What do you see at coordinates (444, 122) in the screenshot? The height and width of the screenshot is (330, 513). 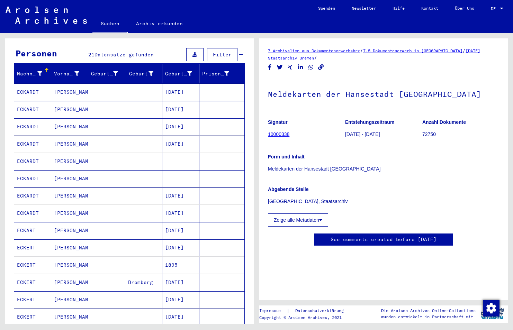 I see `b: Anzahl Dokumente` at bounding box center [444, 122].